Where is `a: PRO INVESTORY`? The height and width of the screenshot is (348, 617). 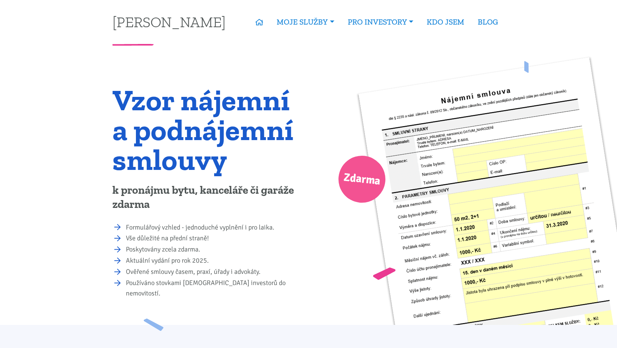
a: PRO INVESTORY is located at coordinates (381, 22).